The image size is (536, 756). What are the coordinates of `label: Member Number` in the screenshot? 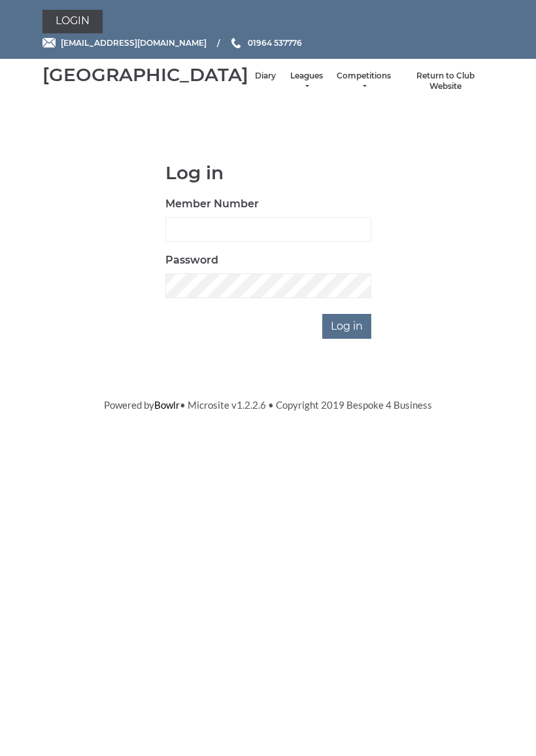 It's located at (212, 204).